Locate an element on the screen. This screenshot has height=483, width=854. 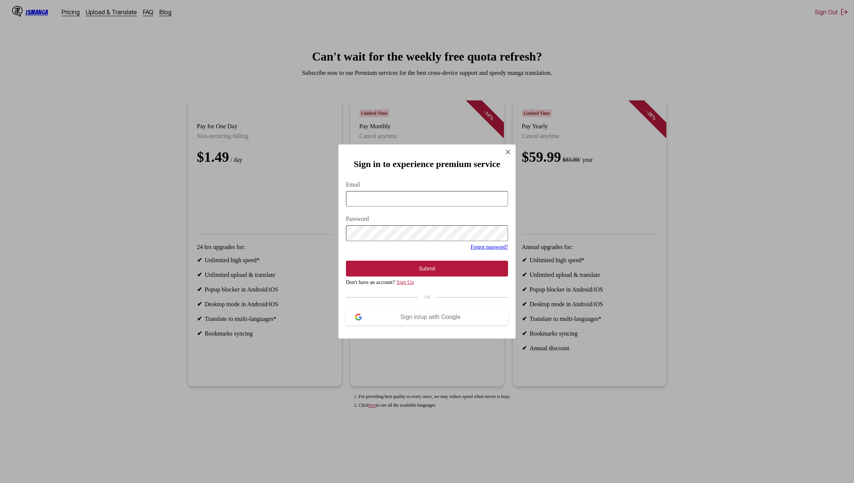
a: Forgot password? is located at coordinates (489, 247).